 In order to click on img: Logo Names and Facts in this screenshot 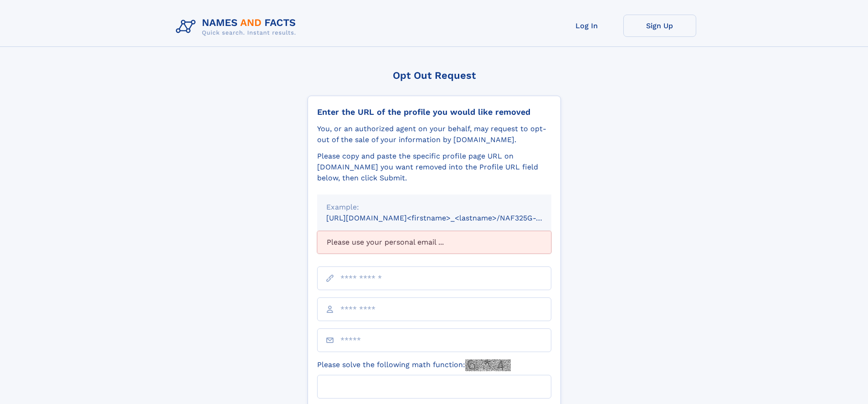, I will do `click(238, 27)`.